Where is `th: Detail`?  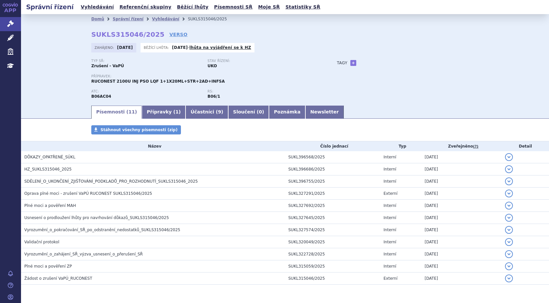 th: Detail is located at coordinates (525, 146).